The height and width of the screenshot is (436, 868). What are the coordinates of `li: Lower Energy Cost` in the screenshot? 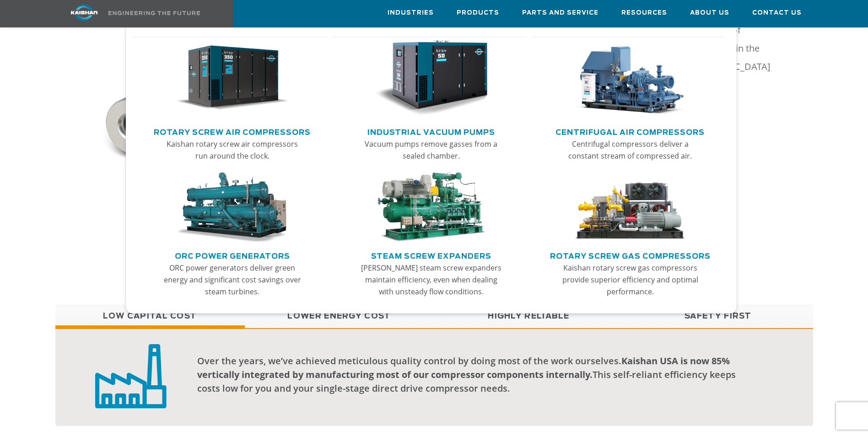 It's located at (340, 316).